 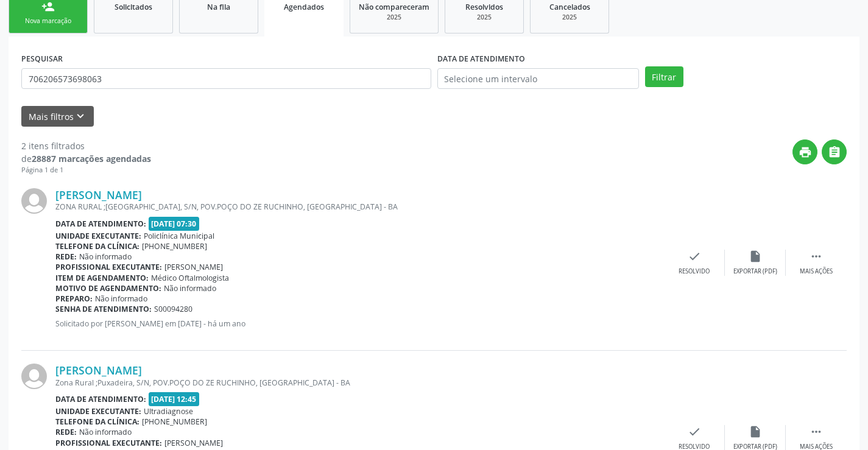 What do you see at coordinates (805, 153) in the screenshot?
I see `i: print` at bounding box center [805, 153].